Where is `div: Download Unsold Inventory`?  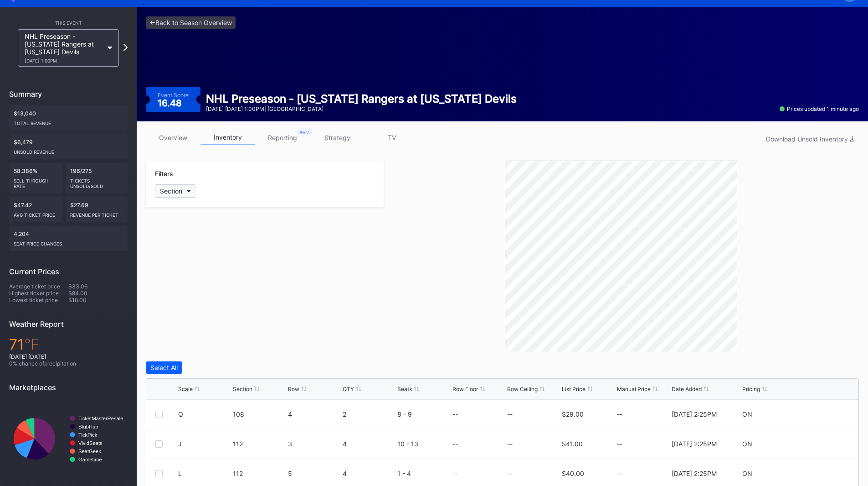 div: Download Unsold Inventory is located at coordinates (810, 138).